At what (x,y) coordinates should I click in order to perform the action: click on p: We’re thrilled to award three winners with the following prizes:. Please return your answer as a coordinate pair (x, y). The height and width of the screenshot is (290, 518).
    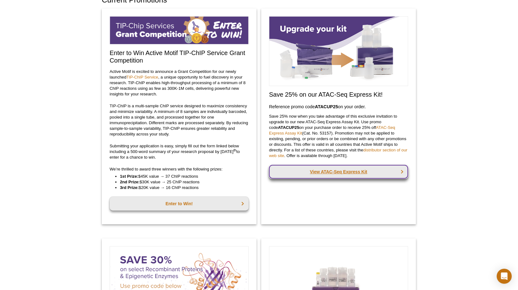
    Looking at the image, I should click on (179, 169).